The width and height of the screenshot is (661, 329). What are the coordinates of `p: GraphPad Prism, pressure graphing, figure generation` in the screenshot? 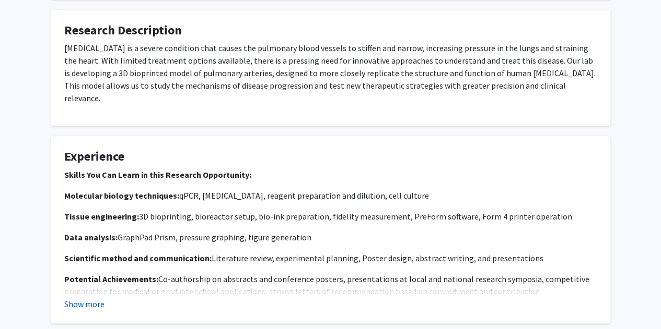 It's located at (331, 238).